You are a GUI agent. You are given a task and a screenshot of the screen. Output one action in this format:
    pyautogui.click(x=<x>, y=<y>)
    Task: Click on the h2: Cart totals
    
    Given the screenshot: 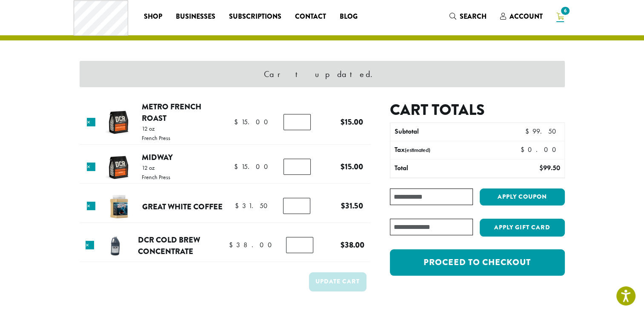 What is the action you would take?
    pyautogui.click(x=478, y=110)
    